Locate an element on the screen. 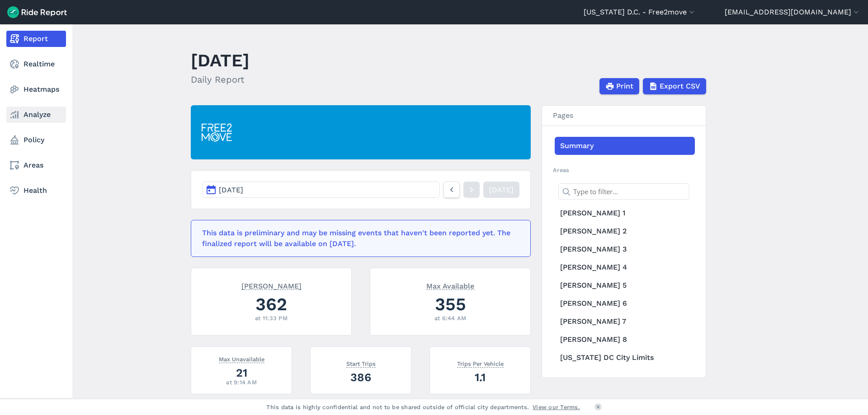 The image size is (868, 415). span: Trips Per Vehicle is located at coordinates (480, 363).